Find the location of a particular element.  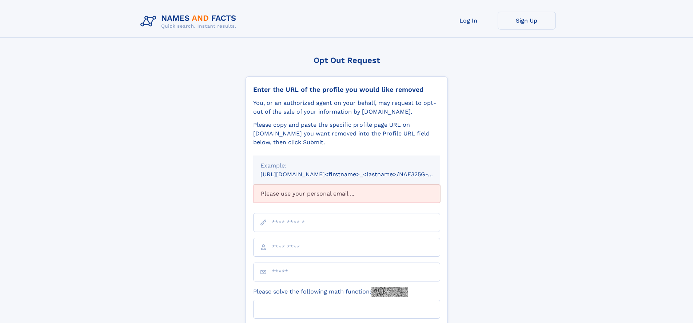

div: Example: is located at coordinates (347, 166).